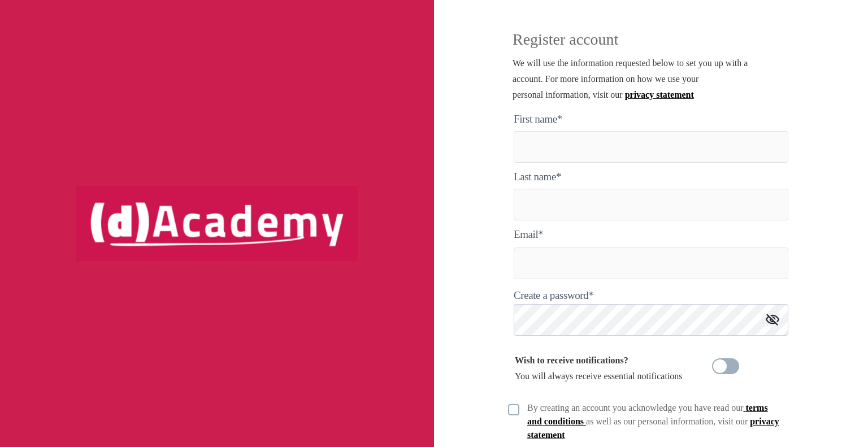 This screenshot has width=868, height=447. Describe the element at coordinates (655, 422) in the screenshot. I see `div: By creating an account you acknowledge you have read our as well as our personal information, vis...` at that location.